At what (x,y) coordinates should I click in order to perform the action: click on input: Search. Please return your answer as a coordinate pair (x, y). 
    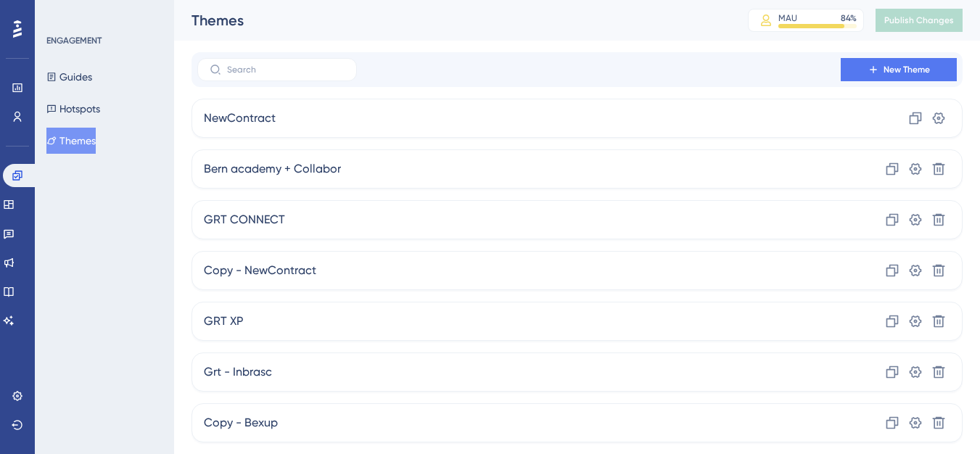
    Looking at the image, I should click on (286, 70).